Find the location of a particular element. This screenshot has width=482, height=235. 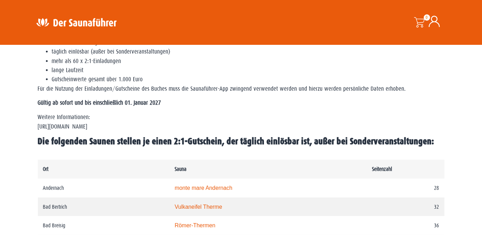

li: Gutscheinwerte gesamt über 1.000 Euro is located at coordinates (248, 80).